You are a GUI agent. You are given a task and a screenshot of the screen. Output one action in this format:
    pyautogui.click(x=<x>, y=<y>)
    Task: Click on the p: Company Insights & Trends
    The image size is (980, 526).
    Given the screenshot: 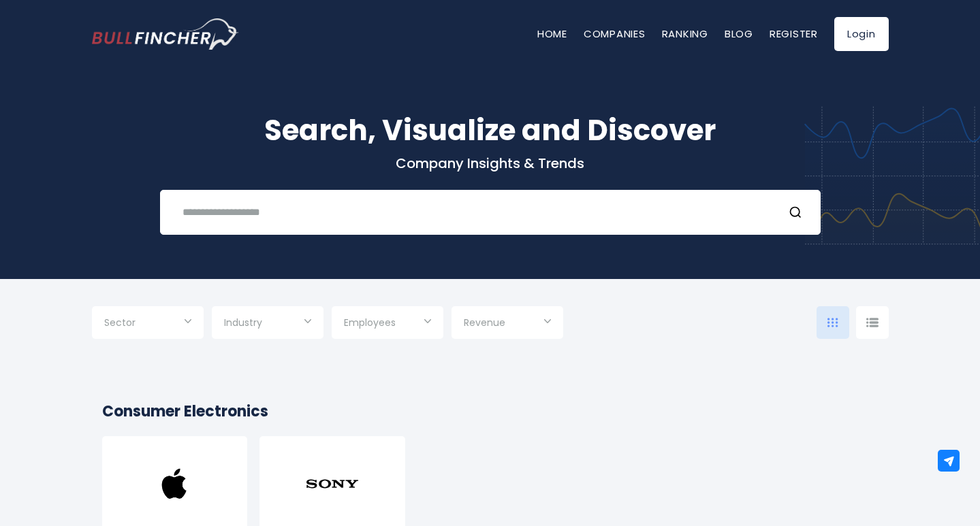 What is the action you would take?
    pyautogui.click(x=491, y=164)
    